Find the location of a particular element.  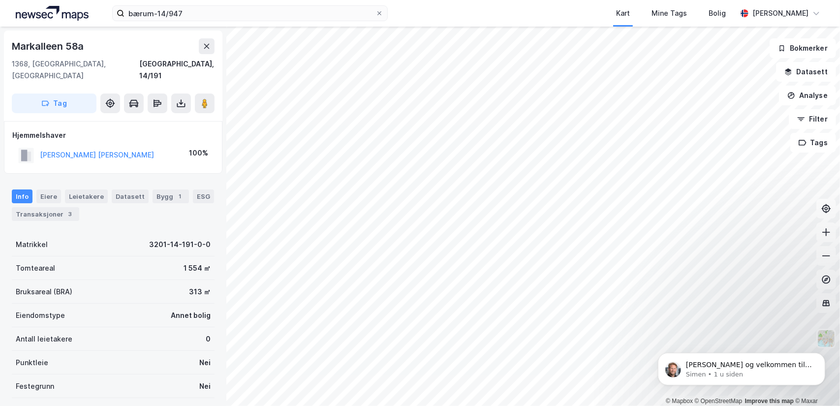

div: 3201-14-191-0-0 is located at coordinates (180, 244).